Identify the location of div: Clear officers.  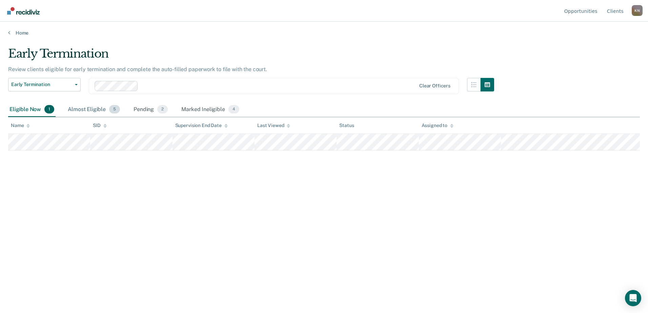
(435, 86).